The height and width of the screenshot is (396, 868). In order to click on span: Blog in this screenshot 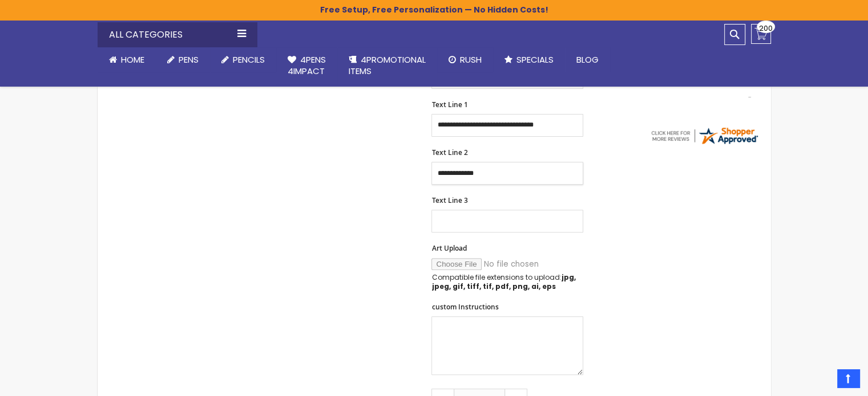, I will do `click(587, 59)`.